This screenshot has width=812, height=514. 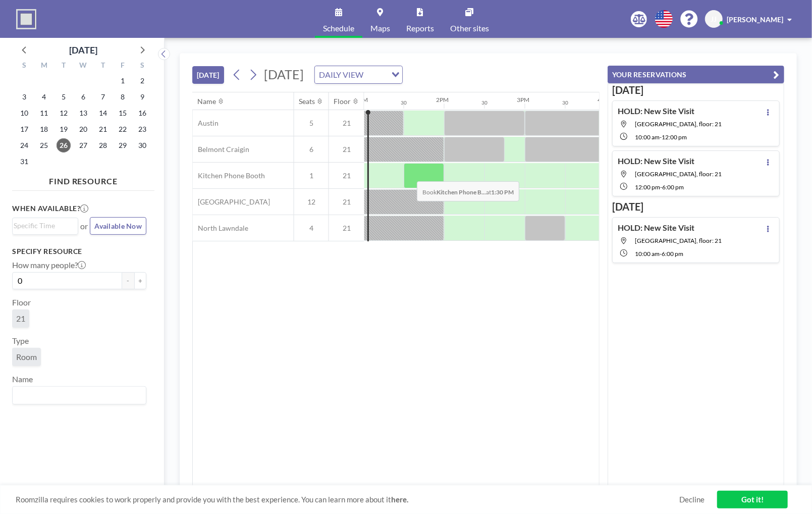 I want to click on div: Name, so click(x=207, y=101).